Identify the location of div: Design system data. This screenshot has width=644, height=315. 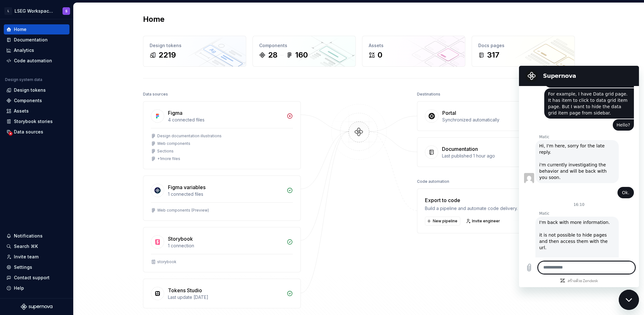
(24, 80).